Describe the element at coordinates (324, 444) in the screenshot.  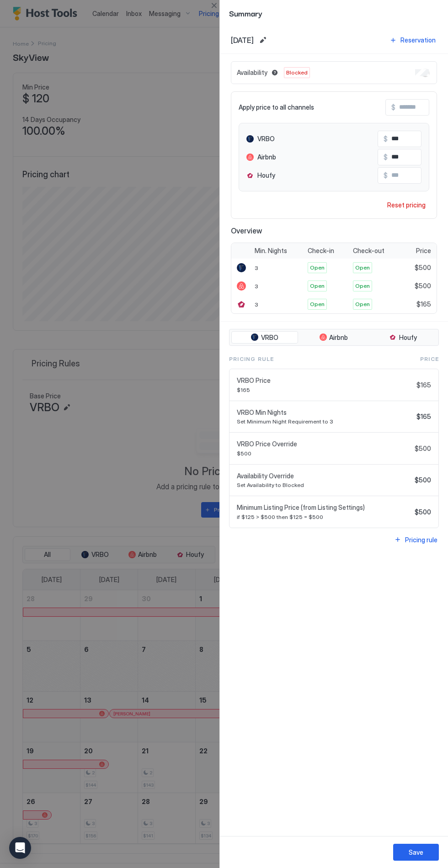
I see `span: VRBO Price Override` at that location.